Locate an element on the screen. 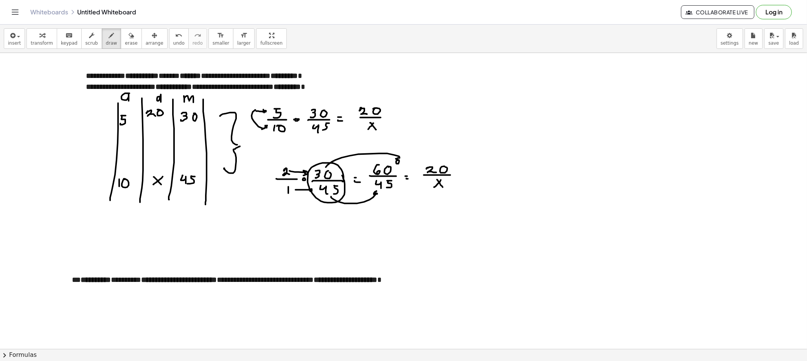  span: new is located at coordinates (754, 43).